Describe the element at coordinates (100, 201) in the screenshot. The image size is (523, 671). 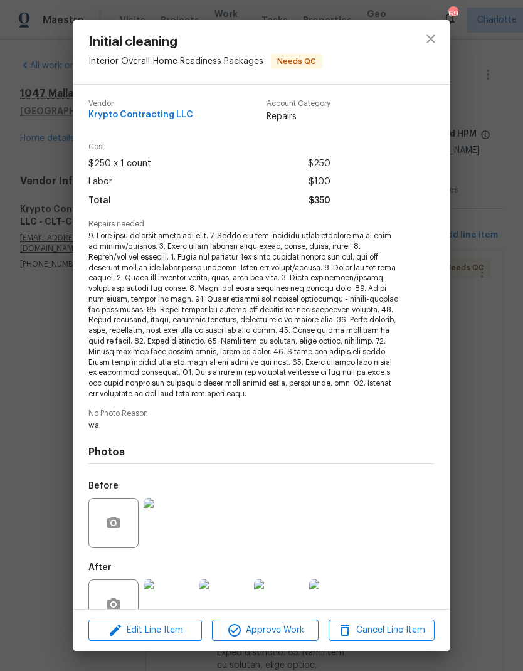
I see `span: Total` at that location.